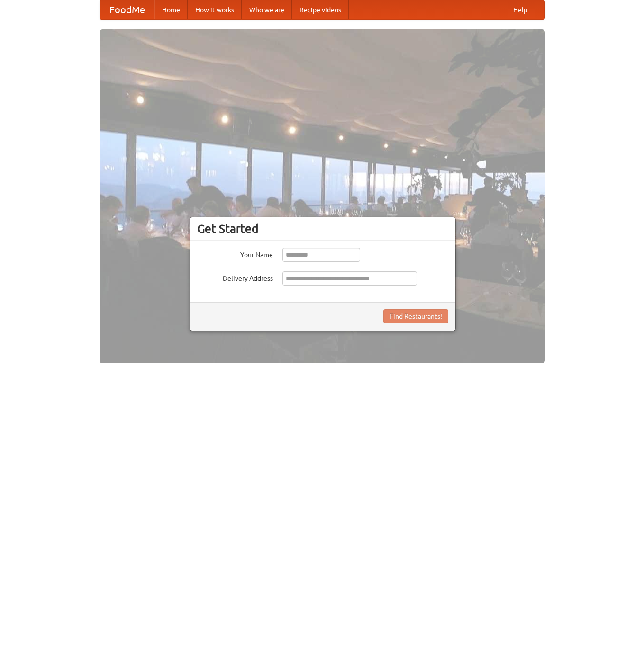  I want to click on a: Help, so click(520, 10).